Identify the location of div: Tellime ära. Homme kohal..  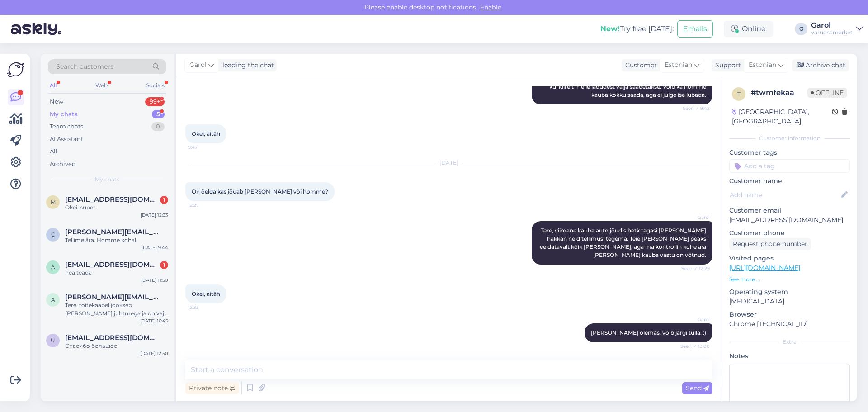
(117, 240).